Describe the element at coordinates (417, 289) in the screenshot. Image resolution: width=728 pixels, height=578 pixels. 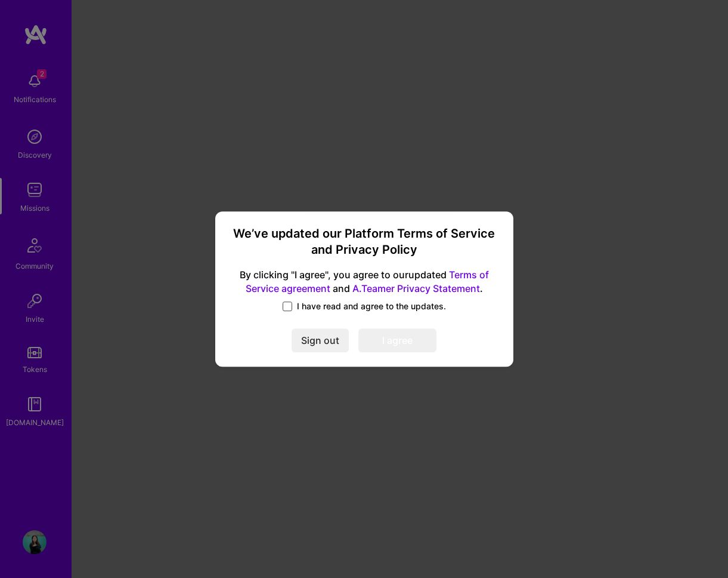
I see `a: A.Teamer Privacy Statement` at that location.